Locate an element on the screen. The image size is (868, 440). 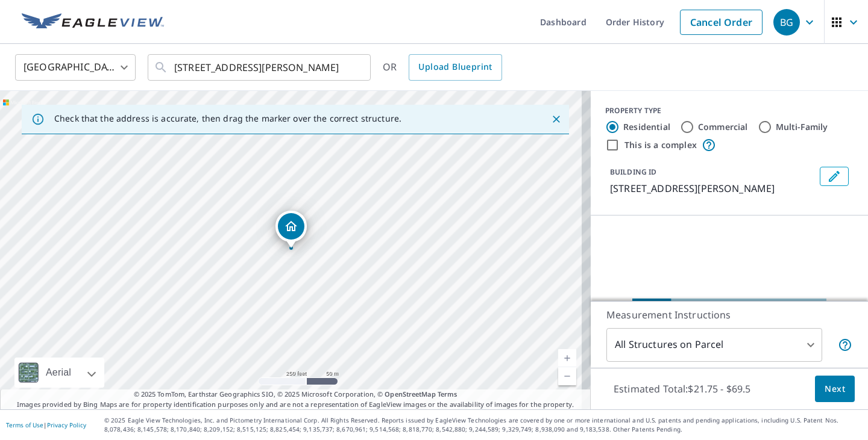
div: OR is located at coordinates (442, 68).